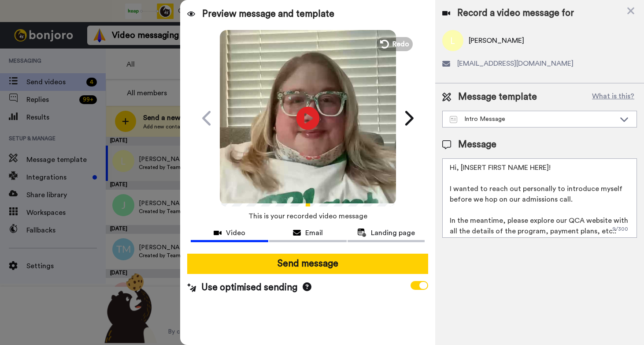 The image size is (644, 345). What do you see at coordinates (477, 145) in the screenshot?
I see `span: Message` at bounding box center [477, 145].